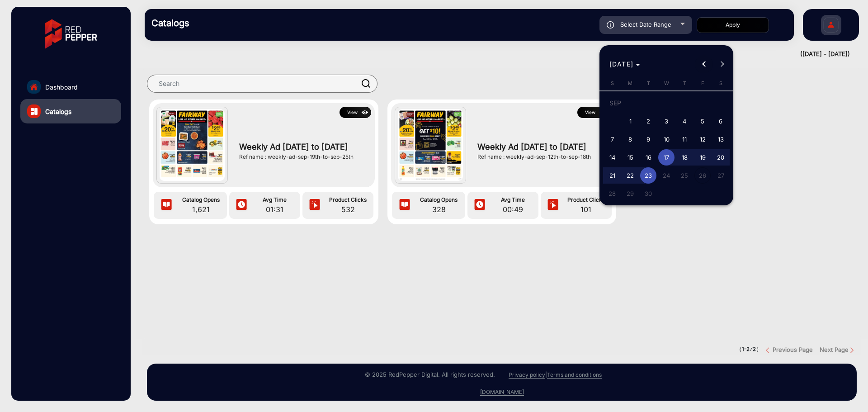 This screenshot has height=412, width=868. I want to click on button: September 9, 2025, so click(648, 139).